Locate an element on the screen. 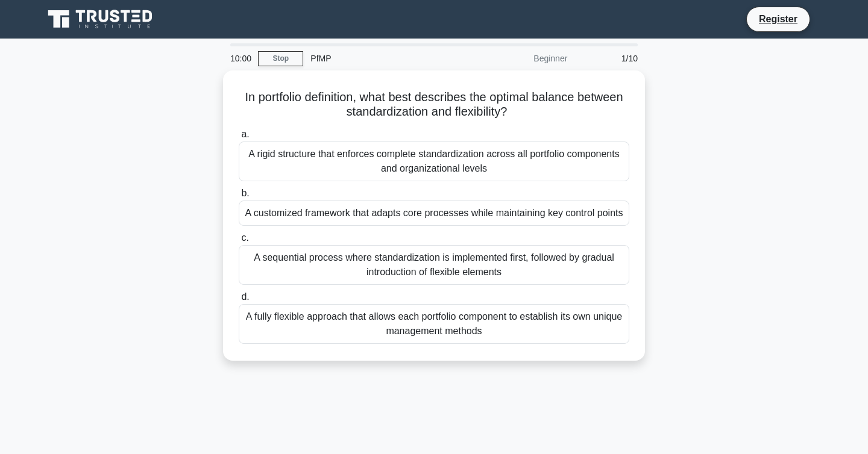 The width and height of the screenshot is (868, 454). span: a. is located at coordinates (245, 133).